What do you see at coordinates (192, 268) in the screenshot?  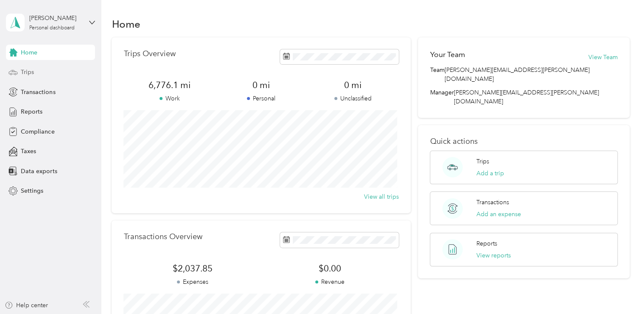 I see `span: $2,037.85` at bounding box center [192, 268].